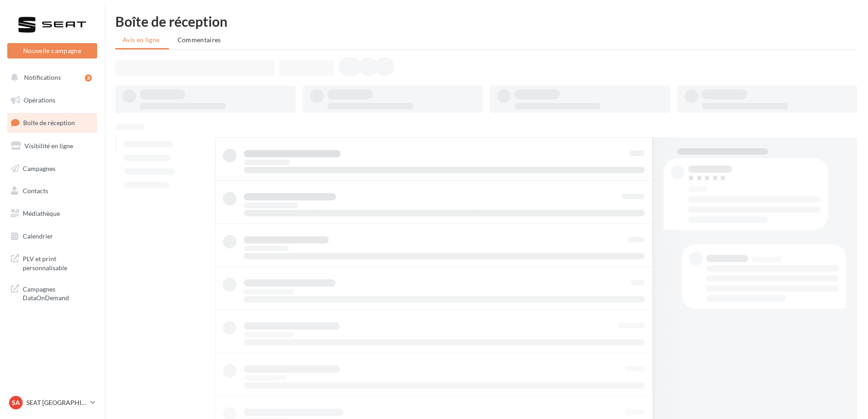 Image resolution: width=868 pixels, height=419 pixels. Describe the element at coordinates (52, 122) in the screenshot. I see `a: Boîte de réception` at that location.